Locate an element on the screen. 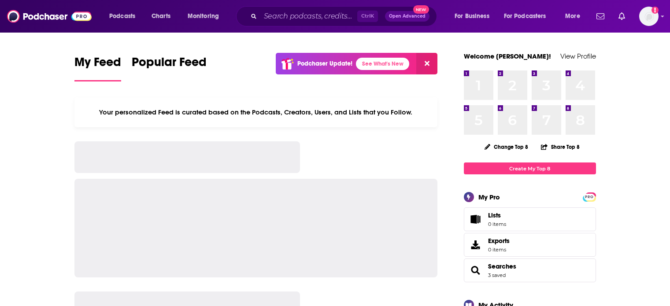 The width and height of the screenshot is (670, 306). span: My Feed is located at coordinates (98, 65).